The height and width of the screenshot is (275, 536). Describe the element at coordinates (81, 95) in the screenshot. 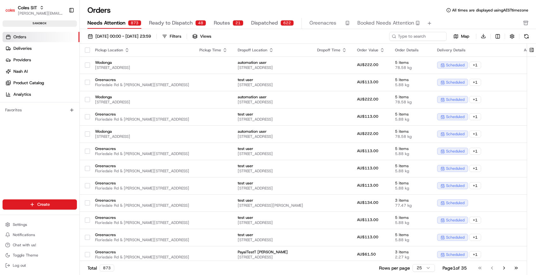

I see `span: API Documentation` at that location.